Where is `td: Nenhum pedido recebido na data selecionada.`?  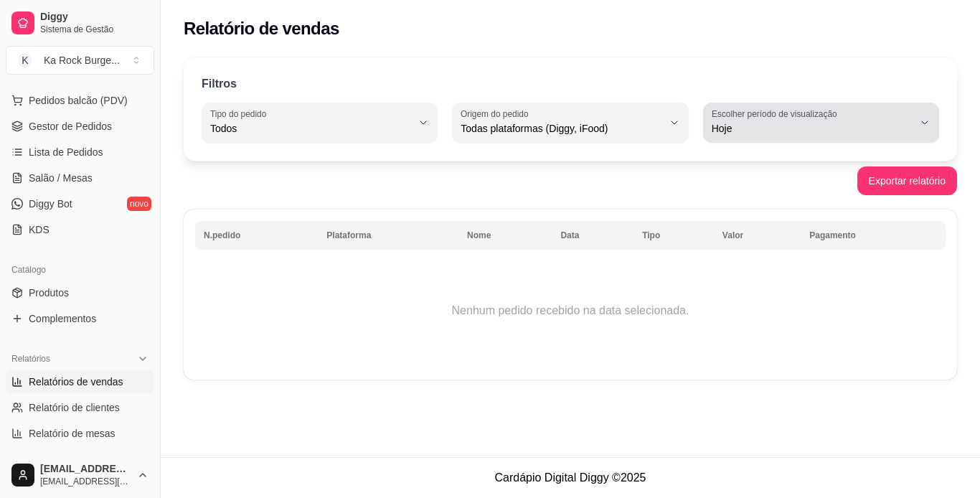
td: Nenhum pedido recebido na data selecionada. is located at coordinates (571, 311).